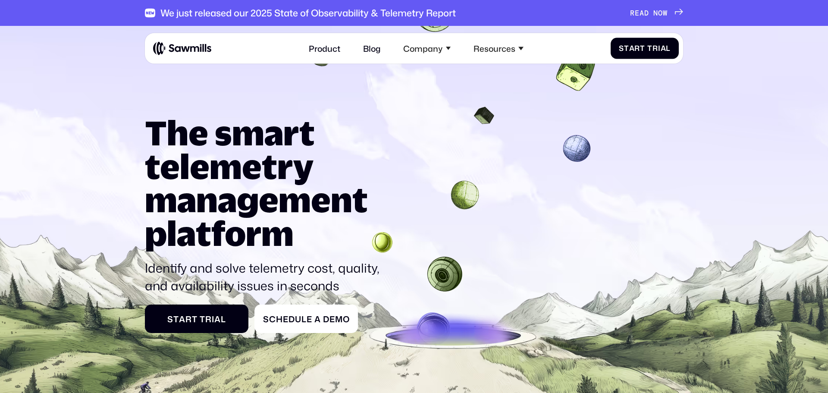 The width and height of the screenshot is (828, 393). I want to click on span: o, so click(346, 319).